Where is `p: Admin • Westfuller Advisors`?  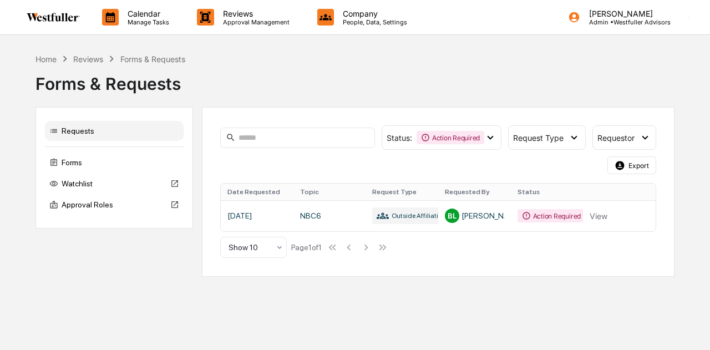 p: Admin • Westfuller Advisors is located at coordinates (625, 22).